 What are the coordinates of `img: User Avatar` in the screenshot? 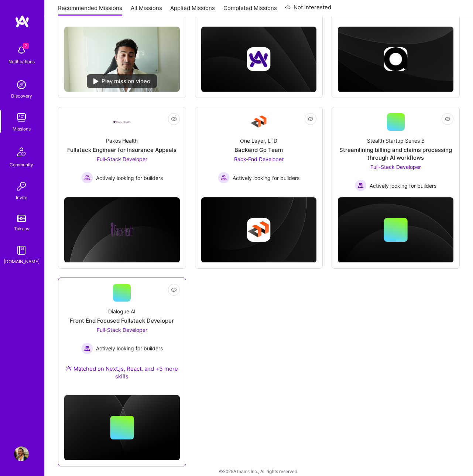 It's located at (21, 454).